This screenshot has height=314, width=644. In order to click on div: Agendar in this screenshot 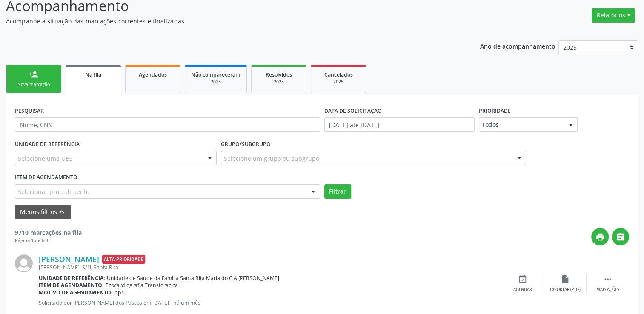, I will do `click(523, 290)`.